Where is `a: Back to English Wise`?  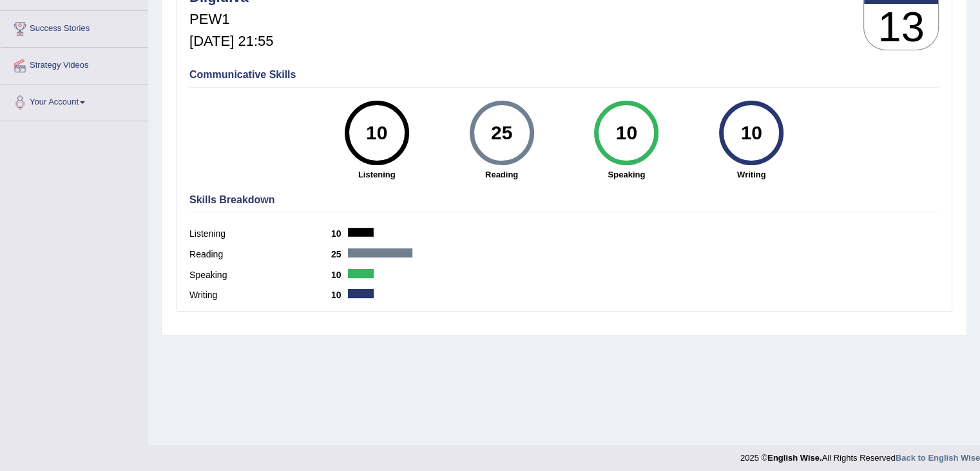 a: Back to English Wise is located at coordinates (938, 457).